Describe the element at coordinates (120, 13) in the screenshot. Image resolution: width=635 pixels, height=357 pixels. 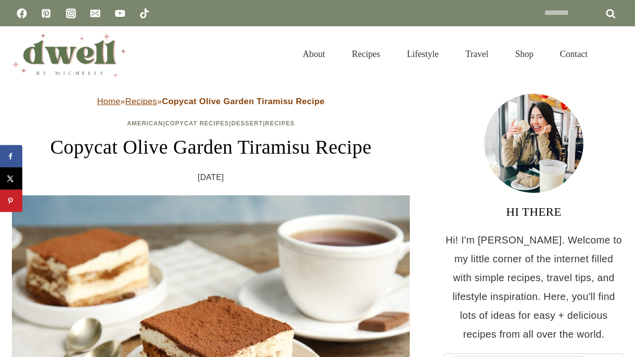
I see `a: YouTube` at that location.